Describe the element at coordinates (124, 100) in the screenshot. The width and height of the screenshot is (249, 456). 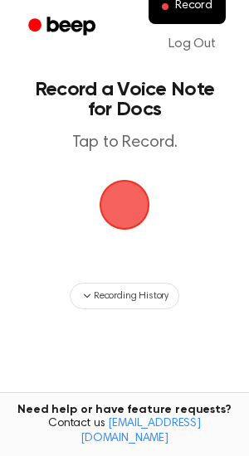
I see `h1: Record a Voice Note for Docs` at that location.